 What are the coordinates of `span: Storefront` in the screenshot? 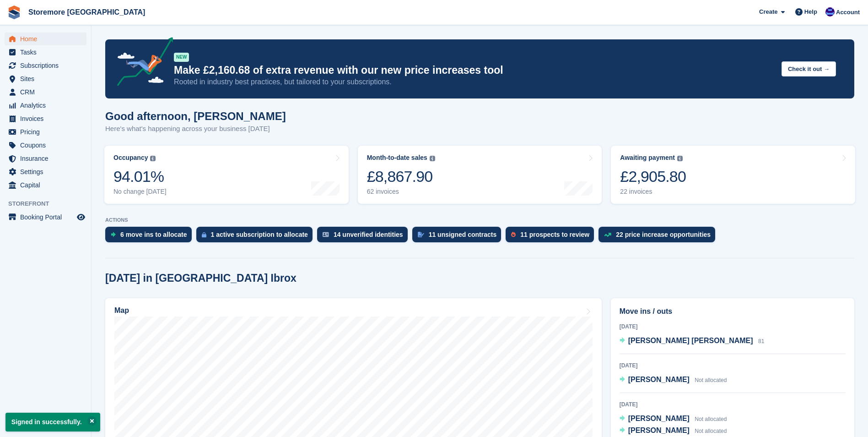 It's located at (49, 204).